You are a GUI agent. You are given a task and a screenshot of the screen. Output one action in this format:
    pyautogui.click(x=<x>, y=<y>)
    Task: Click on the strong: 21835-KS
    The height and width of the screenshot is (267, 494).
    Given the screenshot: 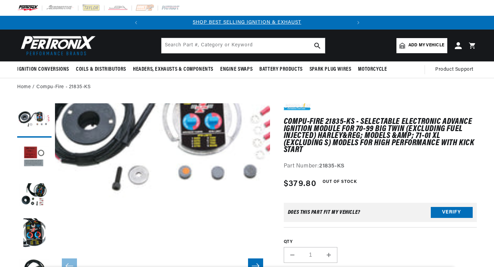 What is the action you would take?
    pyautogui.click(x=332, y=166)
    